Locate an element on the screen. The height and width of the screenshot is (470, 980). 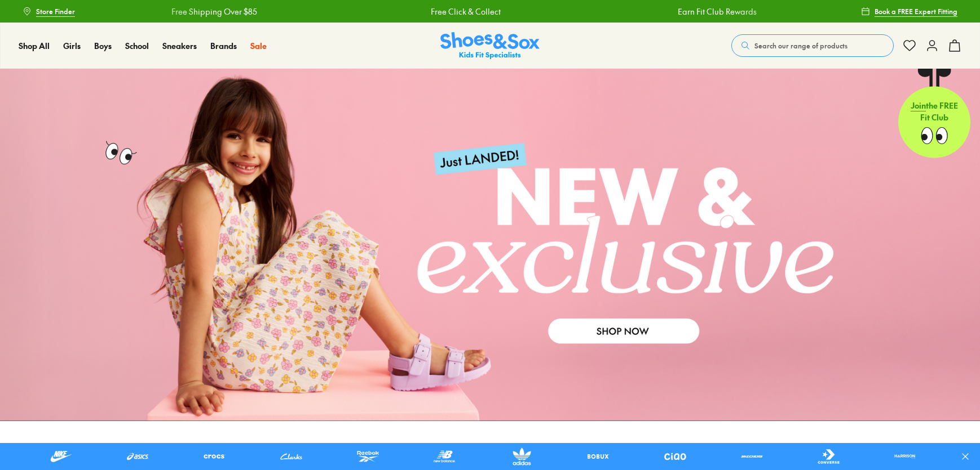
span: Book a FREE Expert Fitting is located at coordinates (916, 11).